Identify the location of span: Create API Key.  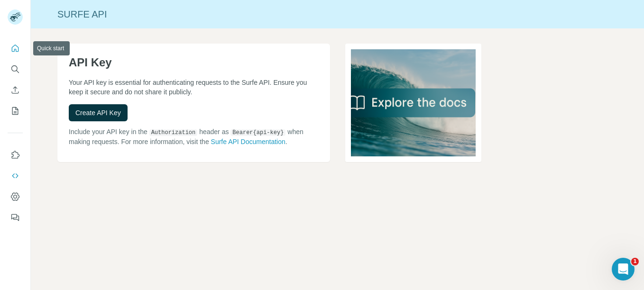
(98, 113).